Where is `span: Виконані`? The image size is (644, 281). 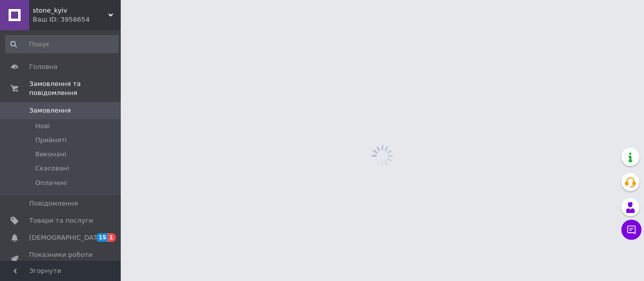 span: Виконані is located at coordinates (51, 154).